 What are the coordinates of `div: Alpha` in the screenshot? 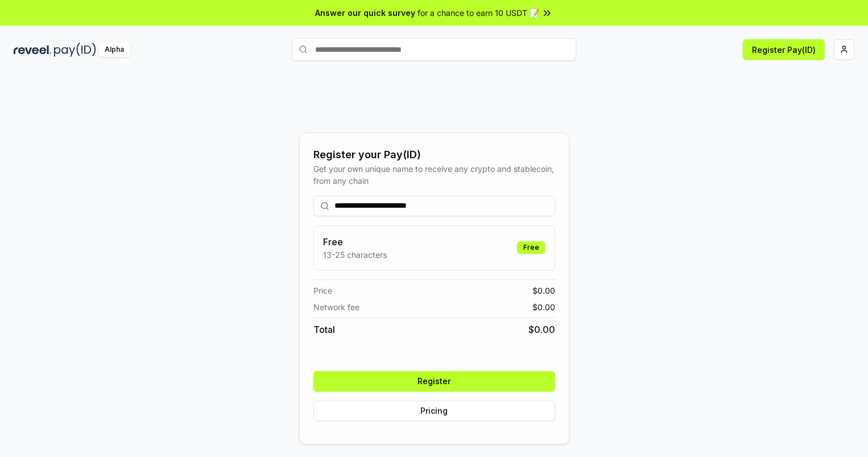 It's located at (114, 50).